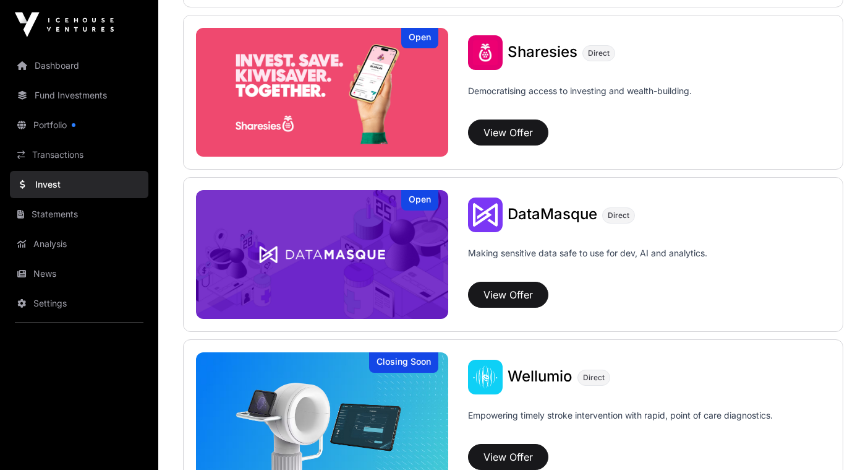 This screenshot has height=470, width=868. I want to click on a: Statements, so click(79, 214).